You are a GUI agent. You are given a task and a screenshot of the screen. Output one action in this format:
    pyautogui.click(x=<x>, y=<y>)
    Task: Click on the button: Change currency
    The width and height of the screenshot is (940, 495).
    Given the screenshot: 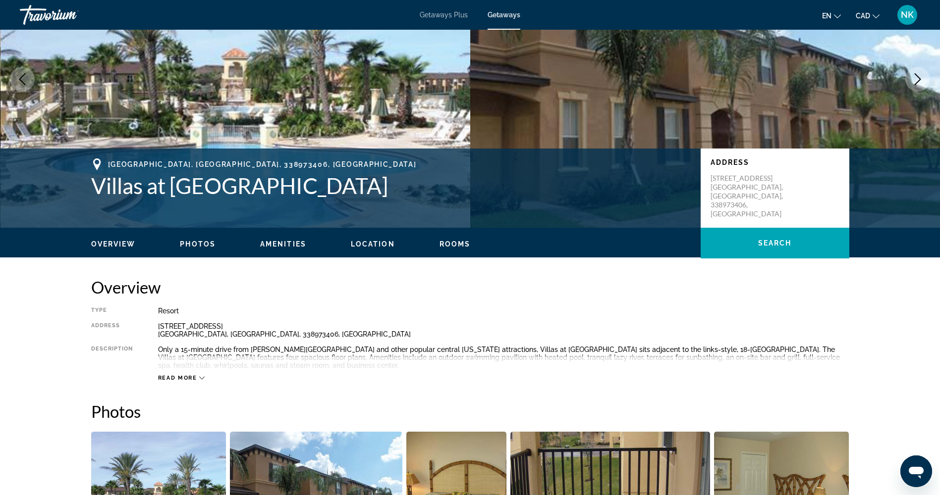 What is the action you would take?
    pyautogui.click(x=868, y=15)
    